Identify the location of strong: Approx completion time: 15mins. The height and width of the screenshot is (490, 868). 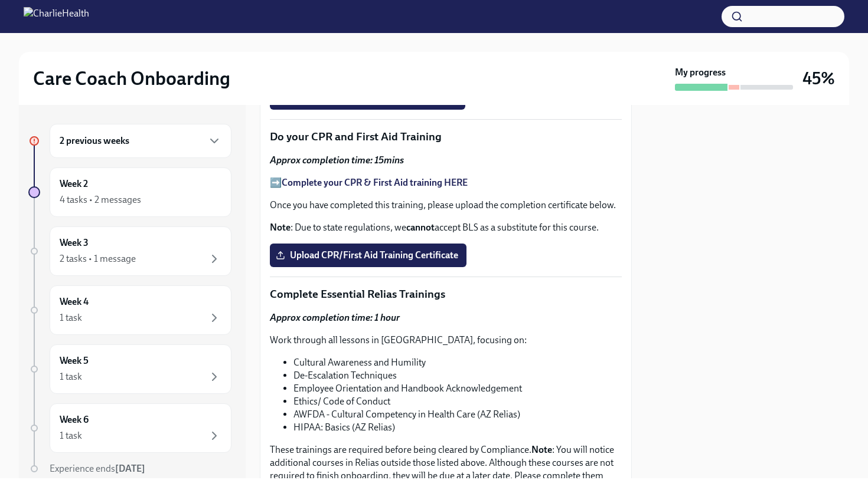
(336, 160).